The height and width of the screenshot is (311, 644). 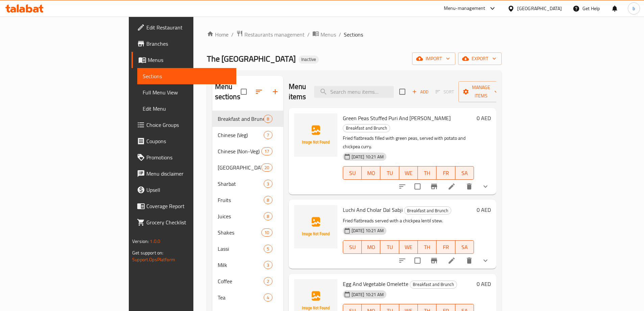 What do you see at coordinates (248, 200) in the screenshot?
I see `div: Fruits8` at bounding box center [248, 200].